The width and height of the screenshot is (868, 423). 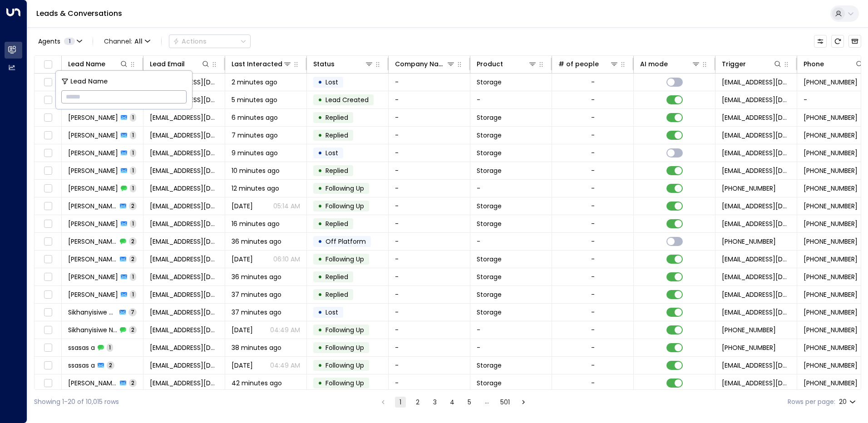 I want to click on span: Agents, so click(x=49, y=42).